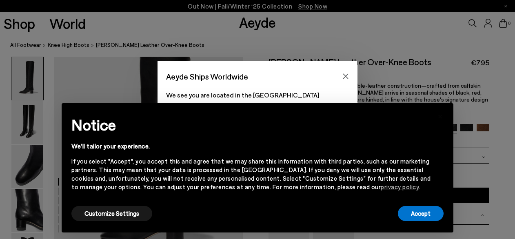 The image size is (515, 239). Describe the element at coordinates (421, 213) in the screenshot. I see `button: Accept` at that location.